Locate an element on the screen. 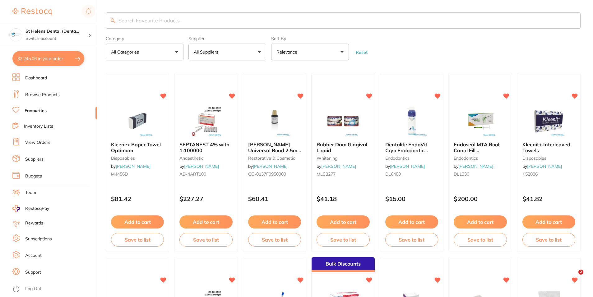  span: 2 is located at coordinates (581, 272).